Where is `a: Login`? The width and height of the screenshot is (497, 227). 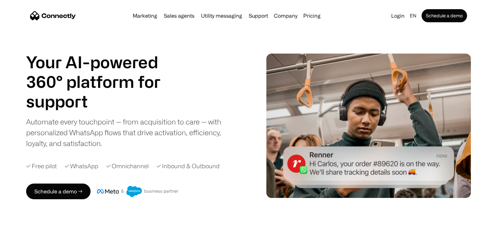
a: Login is located at coordinates (398, 16).